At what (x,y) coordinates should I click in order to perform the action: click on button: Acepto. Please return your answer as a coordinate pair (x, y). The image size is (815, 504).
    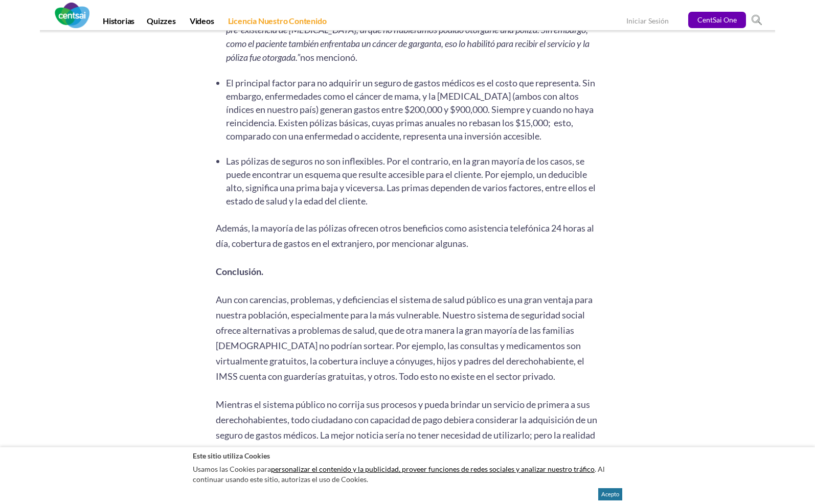
    Looking at the image, I should click on (610, 494).